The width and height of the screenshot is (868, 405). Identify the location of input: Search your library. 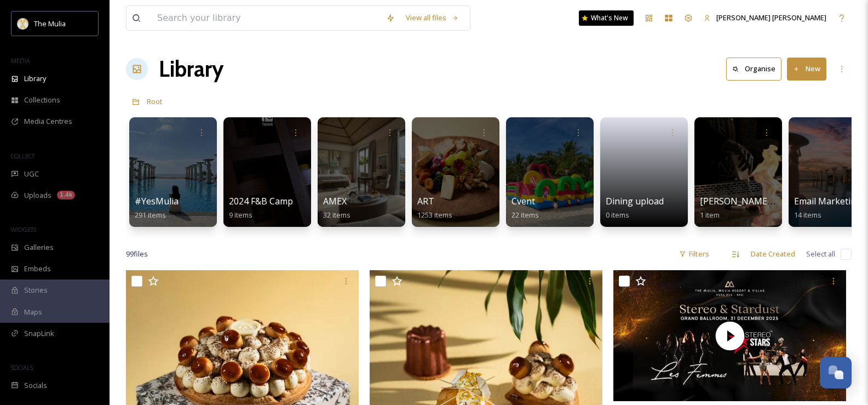
(266, 18).